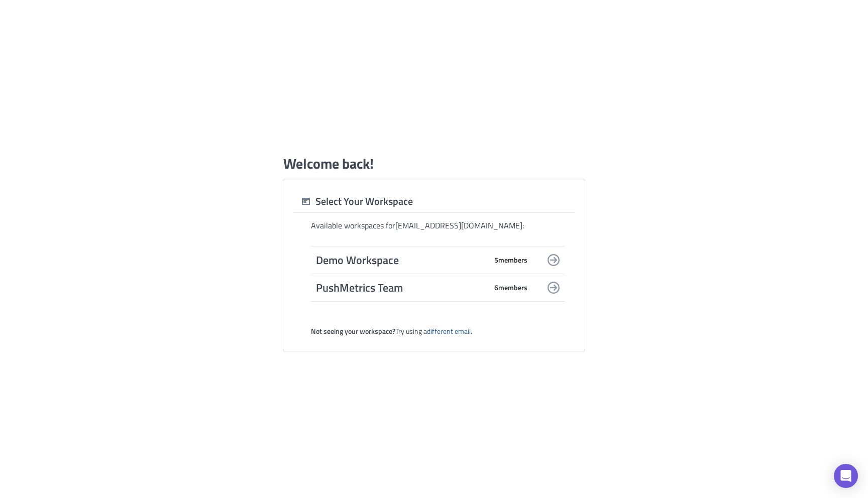  What do you see at coordinates (354, 331) in the screenshot?
I see `strong: Not seeing your workspace?` at bounding box center [354, 331].